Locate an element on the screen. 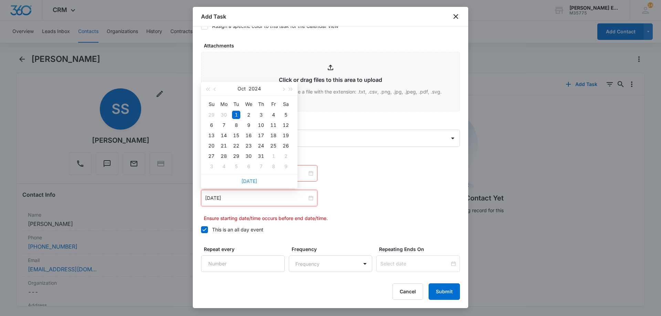 This screenshot has width=661, height=316. td: 2024-10-21 is located at coordinates (224, 146).